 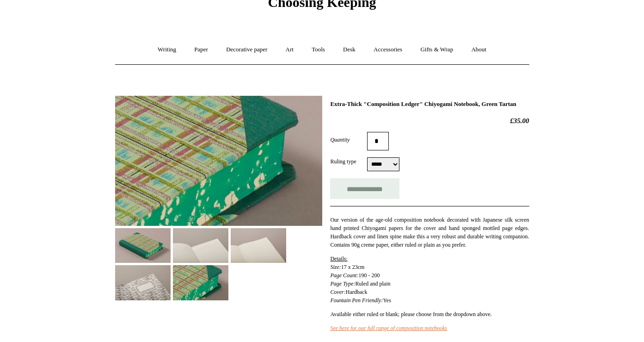 I want to click on span: Ruled and plain, so click(x=373, y=284).